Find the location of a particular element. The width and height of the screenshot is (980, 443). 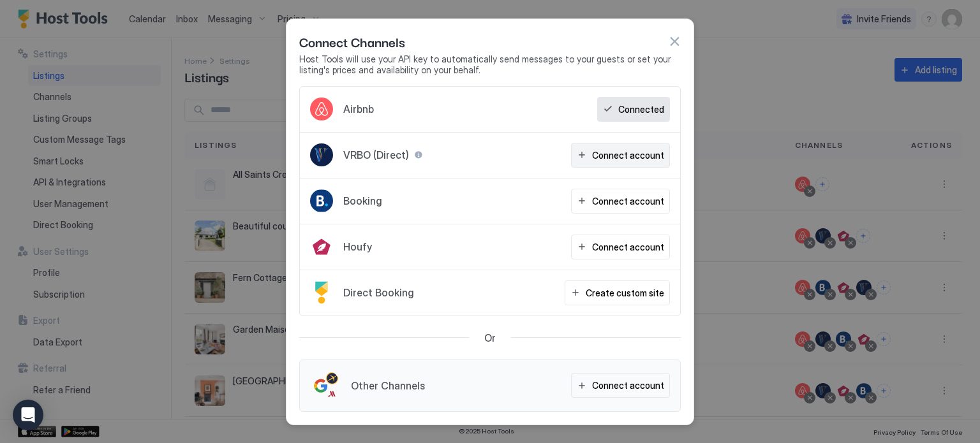

span: Or is located at coordinates (490, 338).